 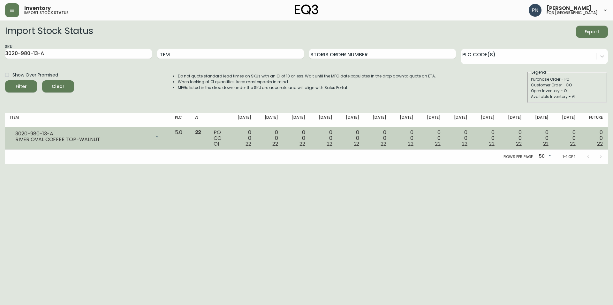 I want to click on span: Export, so click(x=592, y=32).